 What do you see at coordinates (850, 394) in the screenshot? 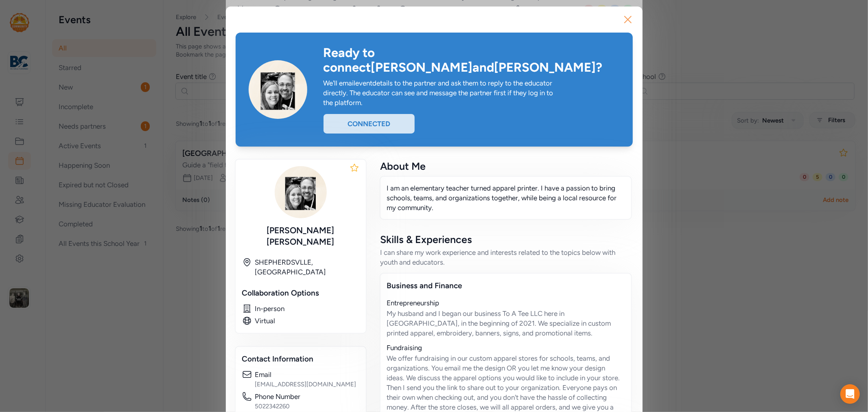
I see `div: Open Intercom Messenger` at bounding box center [850, 394].